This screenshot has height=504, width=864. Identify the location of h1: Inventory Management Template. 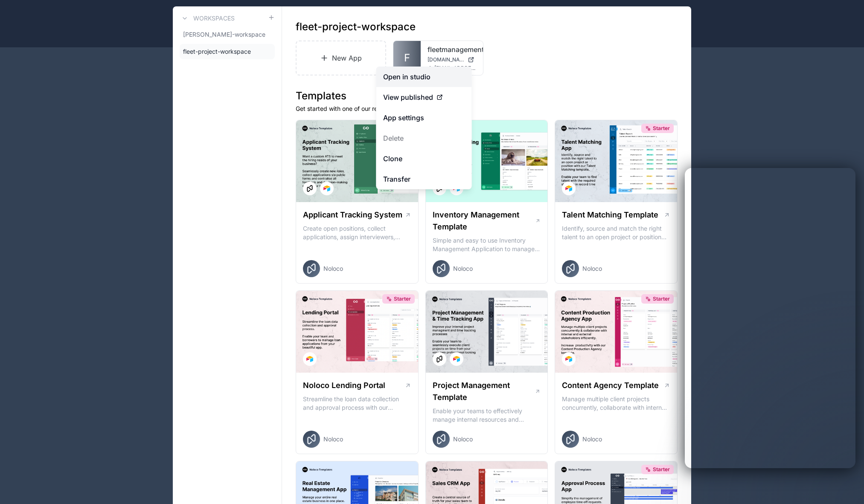
(484, 221).